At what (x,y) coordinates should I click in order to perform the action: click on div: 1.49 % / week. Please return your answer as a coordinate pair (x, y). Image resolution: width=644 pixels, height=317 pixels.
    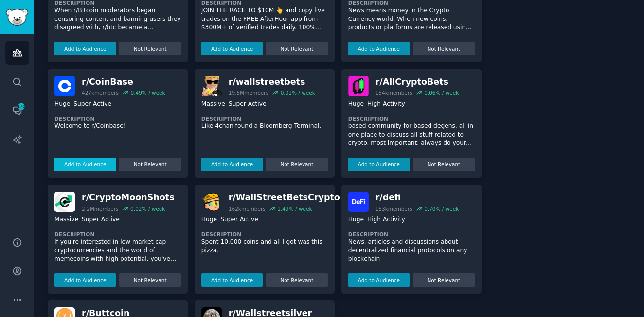
    Looking at the image, I should click on (294, 208).